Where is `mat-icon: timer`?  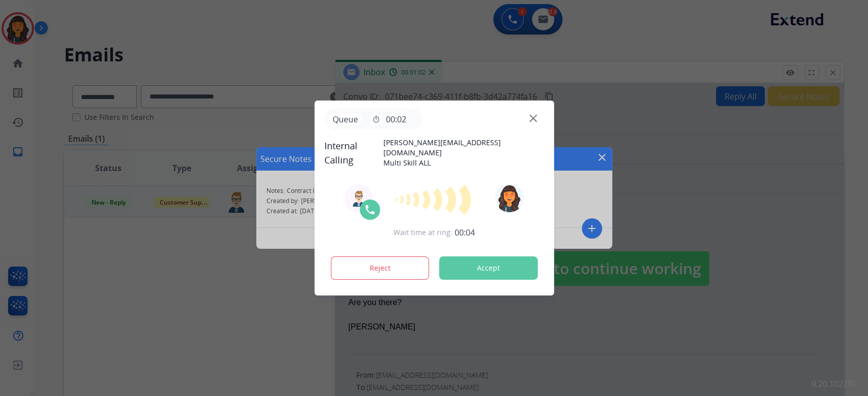
mat-icon: timer is located at coordinates (376, 119).